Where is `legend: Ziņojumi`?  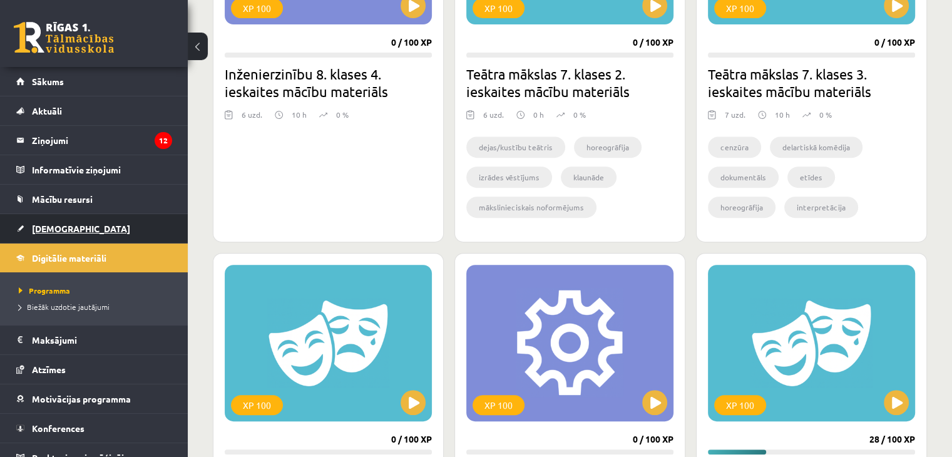
legend: Ziņojumi is located at coordinates (102, 140).